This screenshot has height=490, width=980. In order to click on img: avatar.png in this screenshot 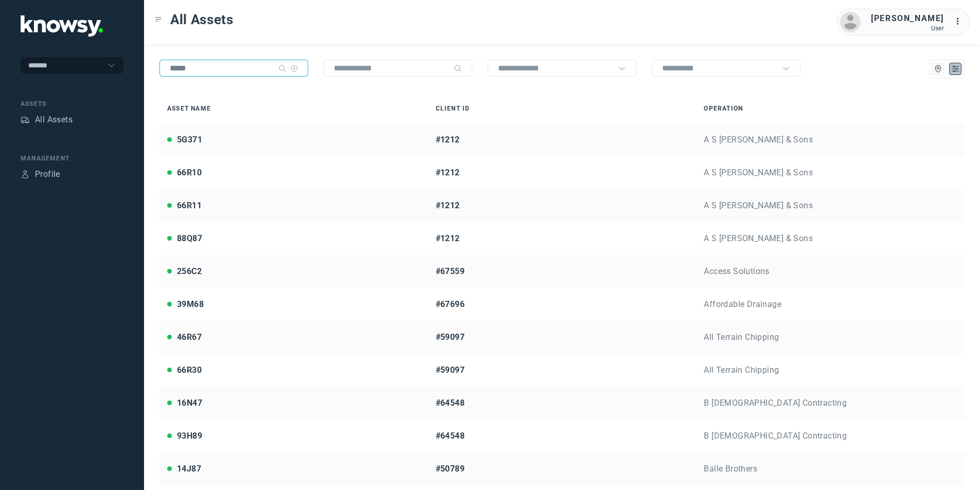, I will do `click(850, 22)`.